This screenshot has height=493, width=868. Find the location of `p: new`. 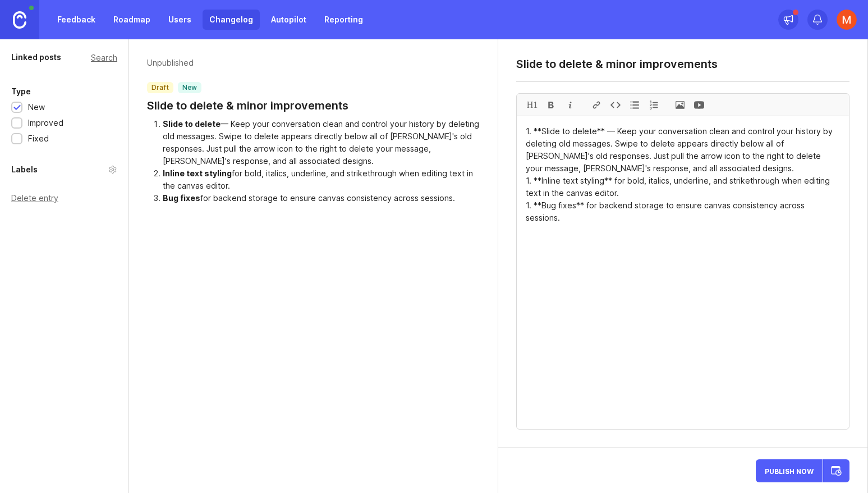

p: new is located at coordinates (189, 88).